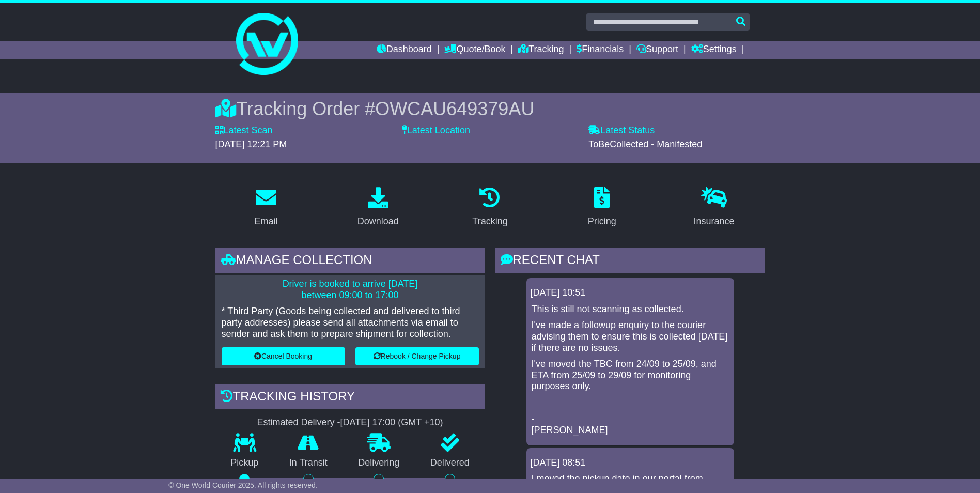 The width and height of the screenshot is (980, 493). Describe the element at coordinates (417, 356) in the screenshot. I see `button: Rebook / Change Pickup` at that location.